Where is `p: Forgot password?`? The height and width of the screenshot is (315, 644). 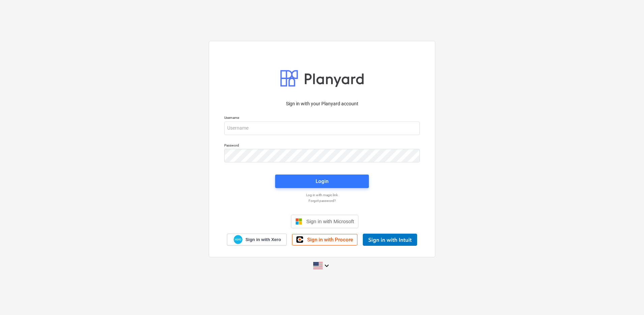 p: Forgot password? is located at coordinates (322, 201).